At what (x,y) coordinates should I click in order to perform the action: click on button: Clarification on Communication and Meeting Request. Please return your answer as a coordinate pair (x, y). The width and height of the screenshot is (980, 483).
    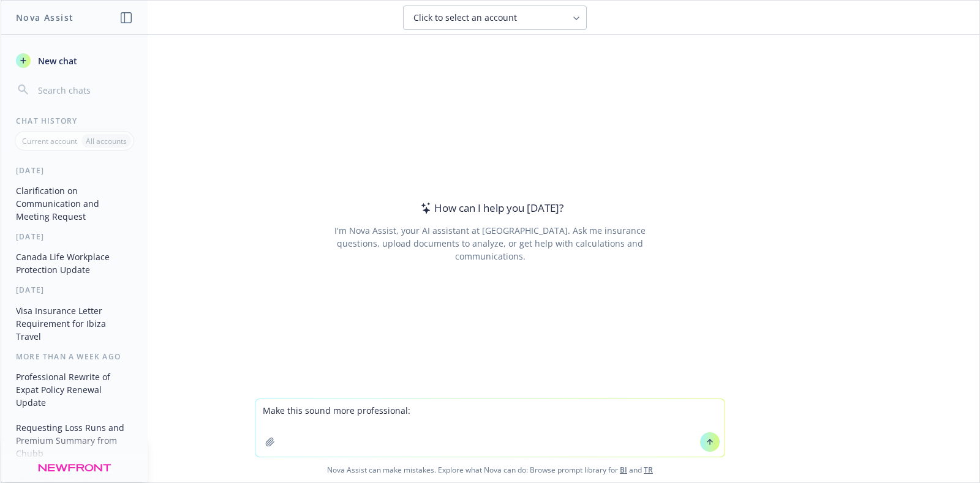
    Looking at the image, I should click on (74, 203).